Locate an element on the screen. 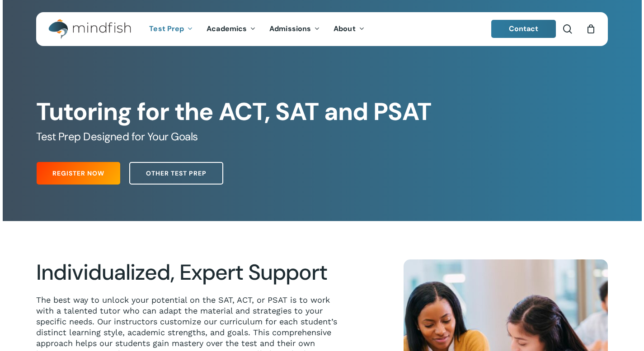 The height and width of the screenshot is (351, 644). h2: Individualized, Expert Support is located at coordinates (188, 273).